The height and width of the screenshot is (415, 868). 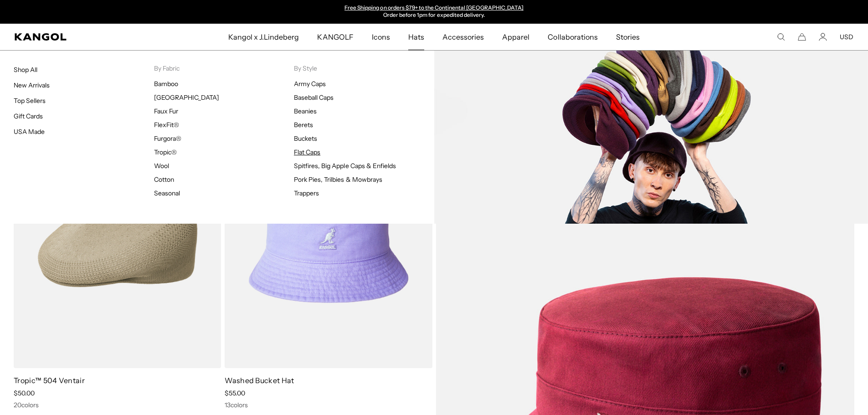 I want to click on a: Tropic™ 504 Ventair, so click(x=49, y=380).